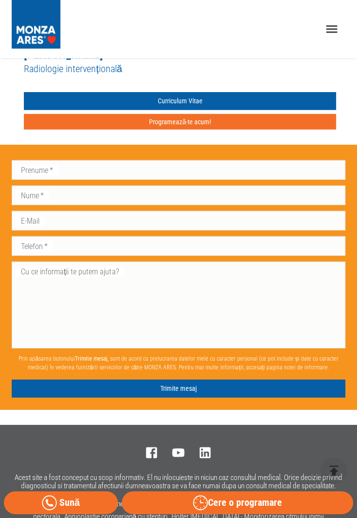  What do you see at coordinates (332, 29) in the screenshot?
I see `button: open drawer` at bounding box center [332, 29].